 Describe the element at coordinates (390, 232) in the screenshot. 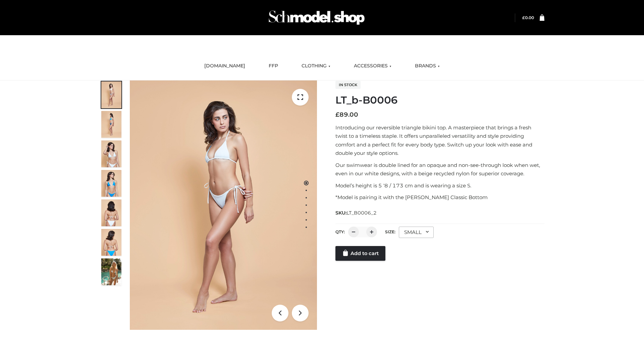

I see `label: Size:` at that location.